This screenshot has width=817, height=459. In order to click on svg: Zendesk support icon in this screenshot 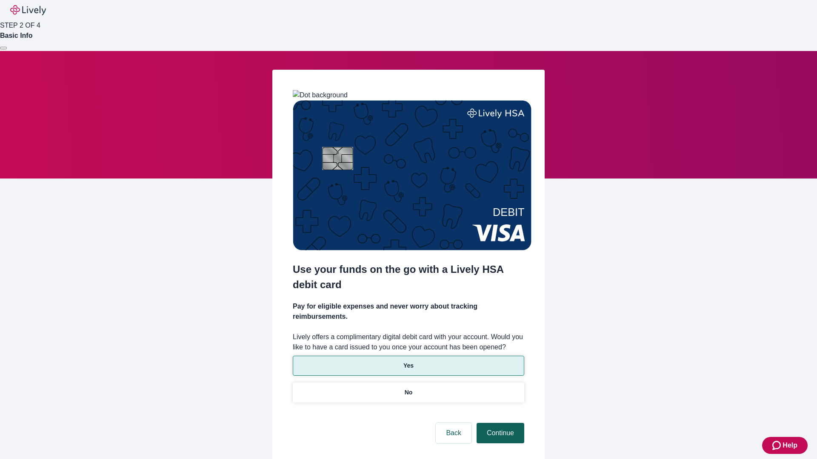, I will do `click(777, 446)`.